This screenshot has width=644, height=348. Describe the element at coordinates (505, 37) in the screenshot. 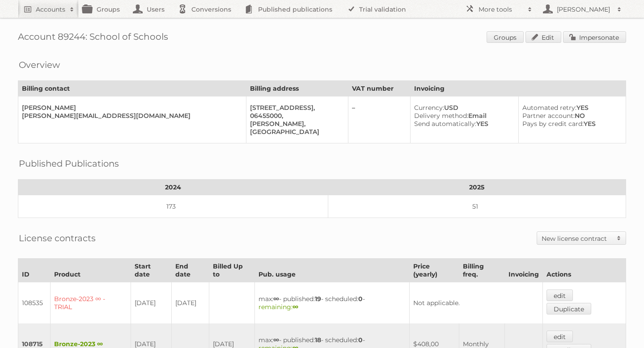

I see `a: Groups` at that location.